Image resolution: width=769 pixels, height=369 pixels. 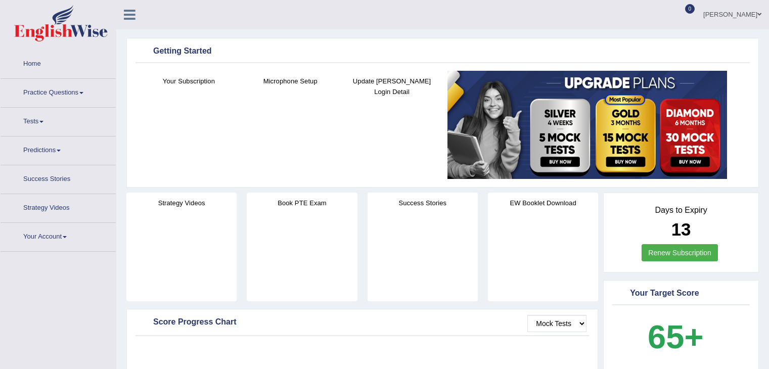 What do you see at coordinates (681, 229) in the screenshot?
I see `b: 13` at bounding box center [681, 229].